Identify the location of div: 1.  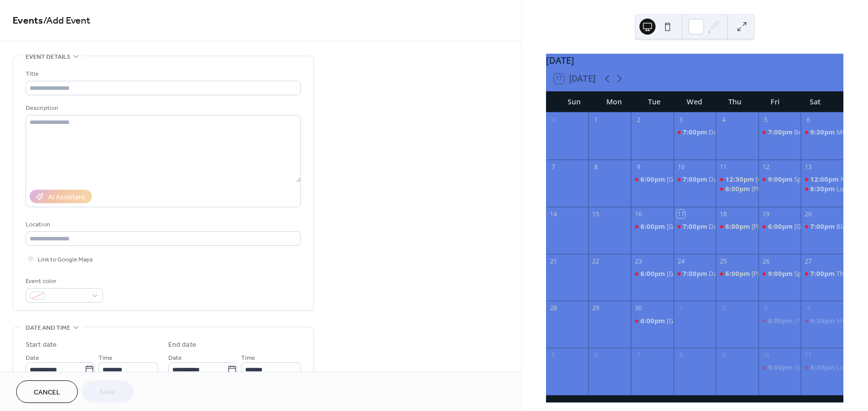
(681, 308).